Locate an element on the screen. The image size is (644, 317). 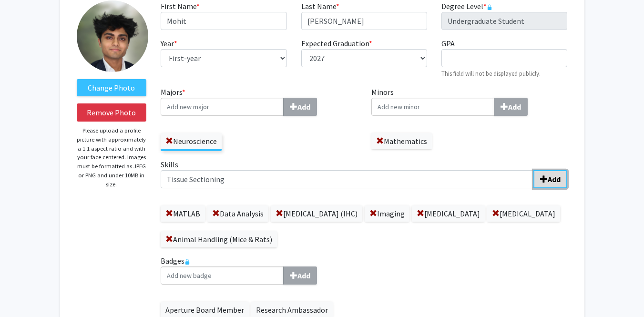
input: SkillsAdd is located at coordinates (347, 179).